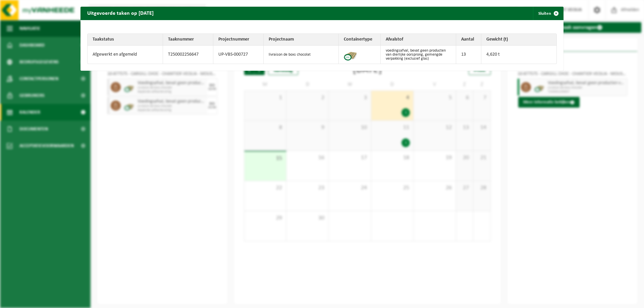 This screenshot has height=308, width=644. What do you see at coordinates (125, 39) in the screenshot?
I see `th: Taakstatus` at bounding box center [125, 39].